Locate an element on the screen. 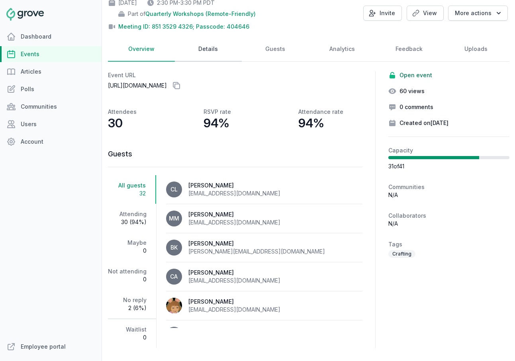  span: Open event is located at coordinates (415, 75).